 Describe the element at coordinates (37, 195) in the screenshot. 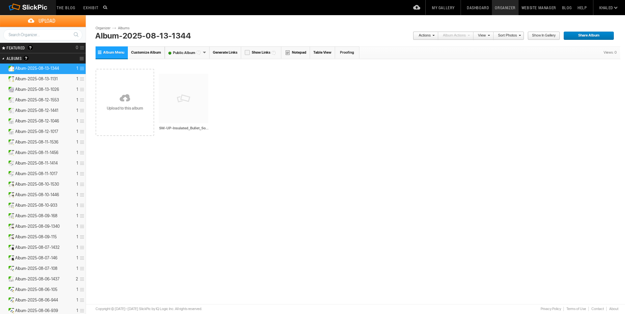

I see `span: Album-2025-08-10-1446` at that location.